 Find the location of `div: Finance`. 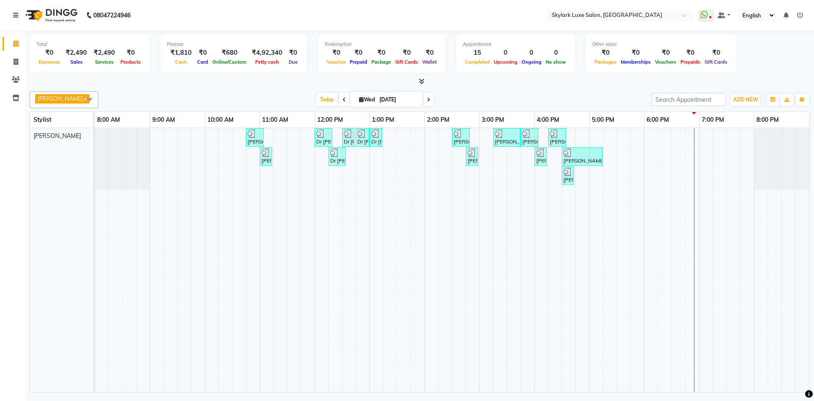

div: Finance is located at coordinates (234, 44).